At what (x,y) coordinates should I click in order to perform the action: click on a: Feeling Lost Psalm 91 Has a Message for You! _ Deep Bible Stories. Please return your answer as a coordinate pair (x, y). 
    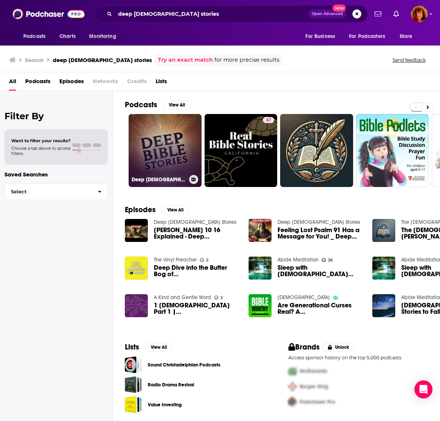
    Looking at the image, I should click on (260, 230).